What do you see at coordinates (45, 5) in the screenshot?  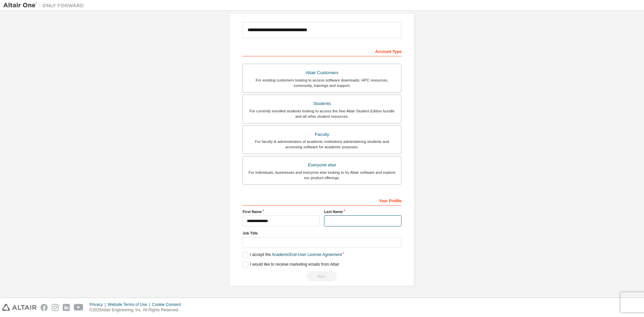 I see `img: Altair One` at bounding box center [45, 5].